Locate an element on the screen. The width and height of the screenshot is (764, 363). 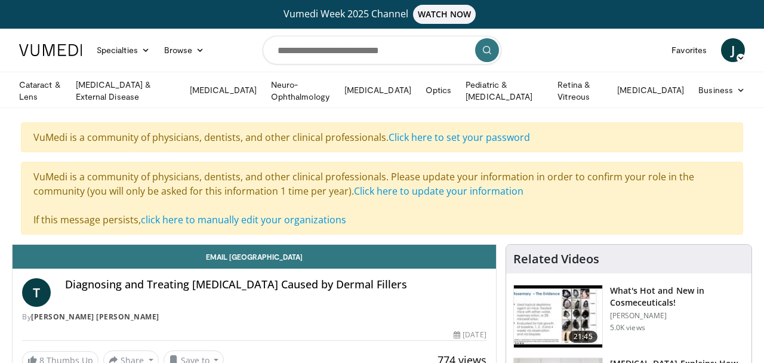
a: Vumedi Week 2025 ChannelWATCH NOW is located at coordinates (382, 14).